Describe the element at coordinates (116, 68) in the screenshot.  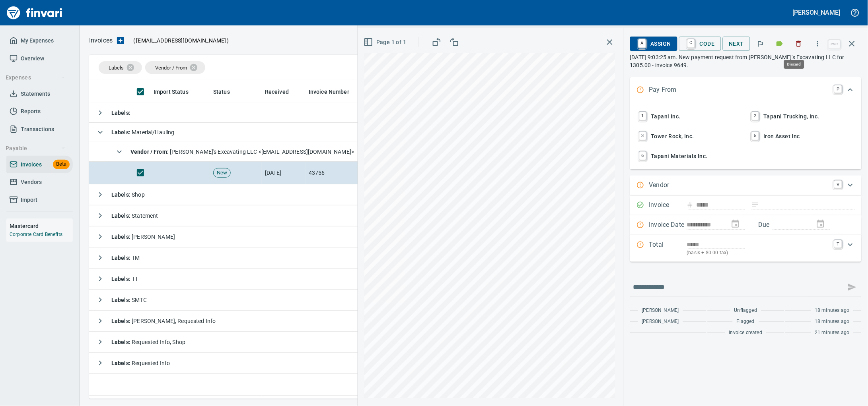
I see `span: Labels` at that location.